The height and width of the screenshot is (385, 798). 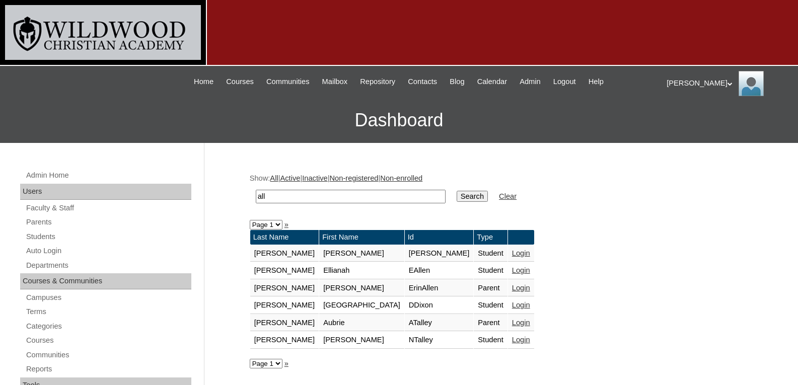 What do you see at coordinates (377, 82) in the screenshot?
I see `span: Repository` at bounding box center [377, 82].